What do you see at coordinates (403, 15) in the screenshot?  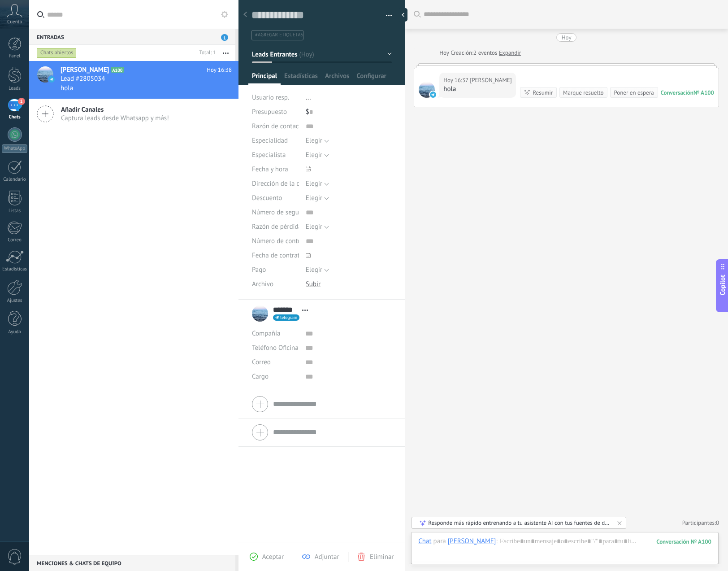 I see `div: Ocultar` at bounding box center [403, 15].